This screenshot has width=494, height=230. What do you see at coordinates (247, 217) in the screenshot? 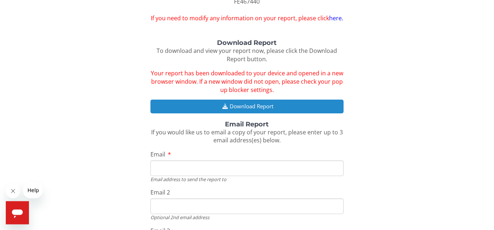
I see `div: Optional 2nd email address` at bounding box center [247, 217].